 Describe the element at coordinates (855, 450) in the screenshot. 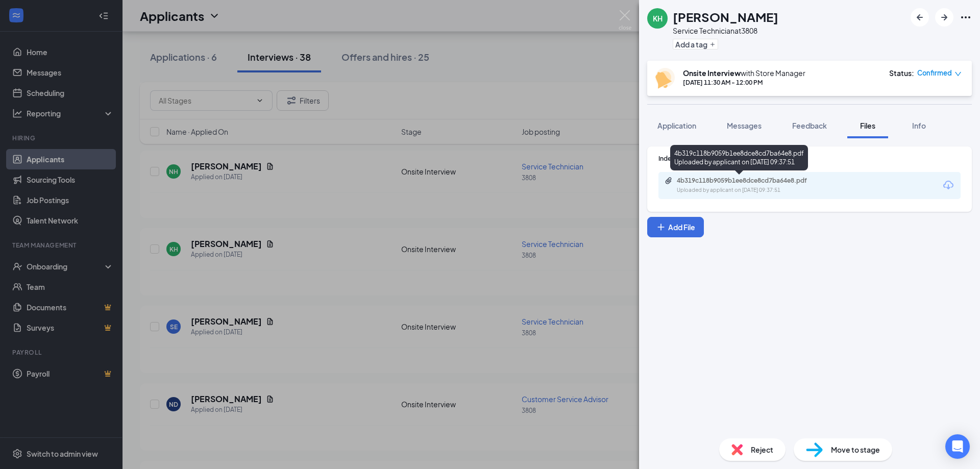

I see `span: Move to stage` at that location.